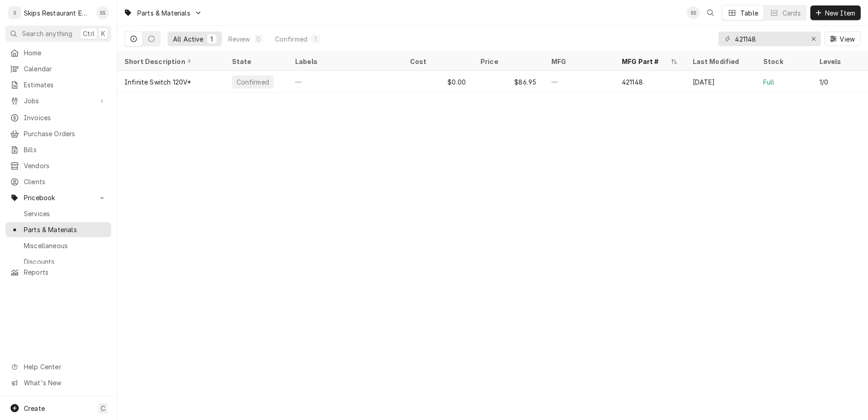 The image size is (868, 420). I want to click on a: Go to Parts & Materials, so click(163, 13).